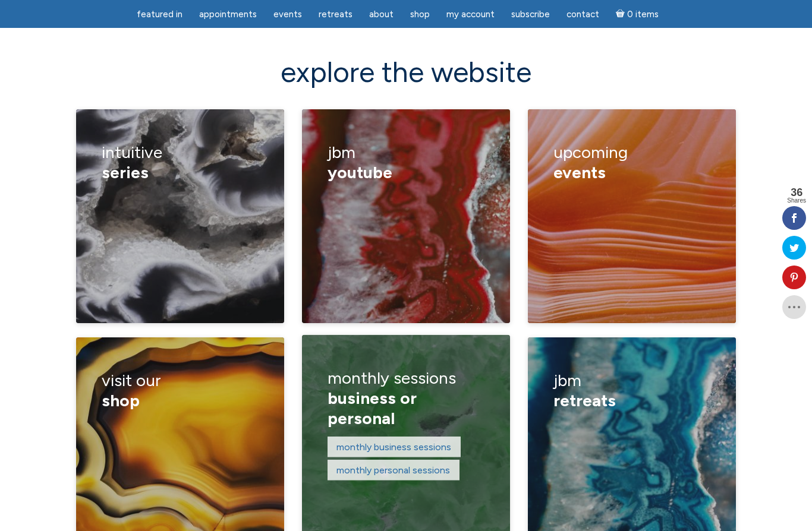 Image resolution: width=812 pixels, height=531 pixels. I want to click on a: Contact, so click(582, 14).